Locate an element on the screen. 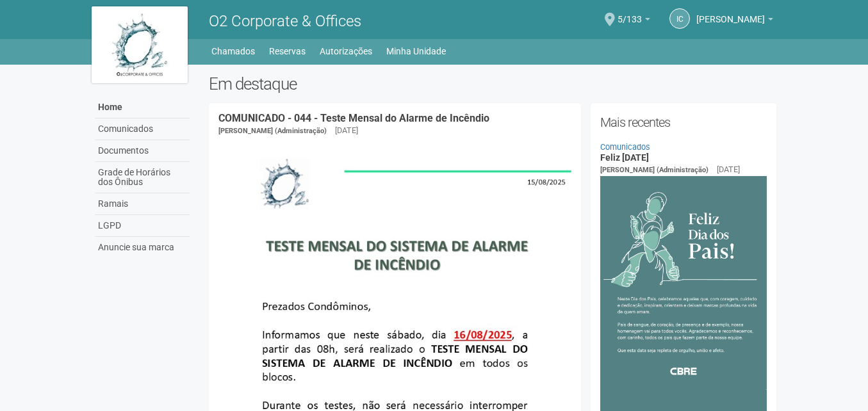 This screenshot has height=411, width=868. a: Chamados is located at coordinates (233, 51).